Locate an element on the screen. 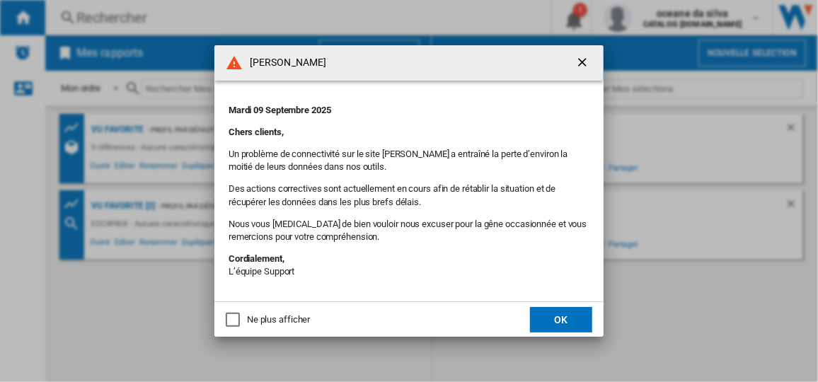  ng-md-icon: getI18NText('BUTTONS.CLOSE_DIALOG') is located at coordinates (584, 64).